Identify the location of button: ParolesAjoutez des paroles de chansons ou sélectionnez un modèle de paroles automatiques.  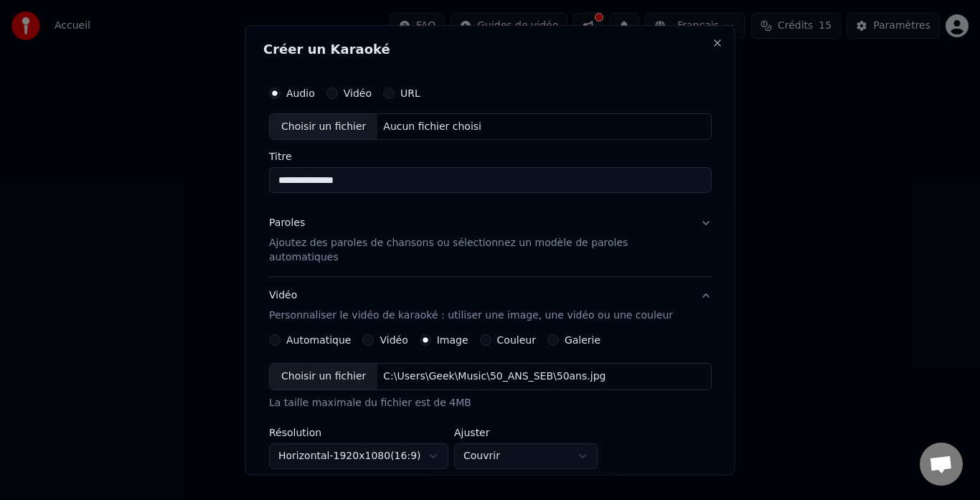
(490, 241).